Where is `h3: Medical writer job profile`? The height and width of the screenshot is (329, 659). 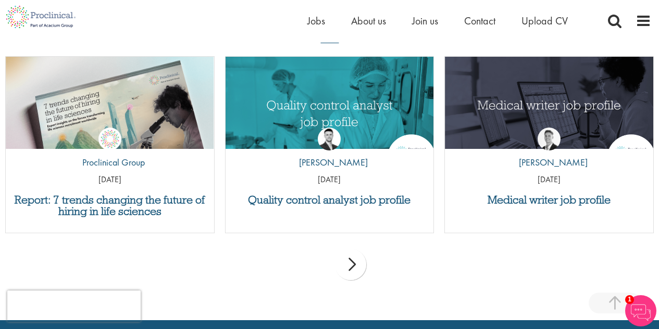
h3: Medical writer job profile is located at coordinates (549, 200).